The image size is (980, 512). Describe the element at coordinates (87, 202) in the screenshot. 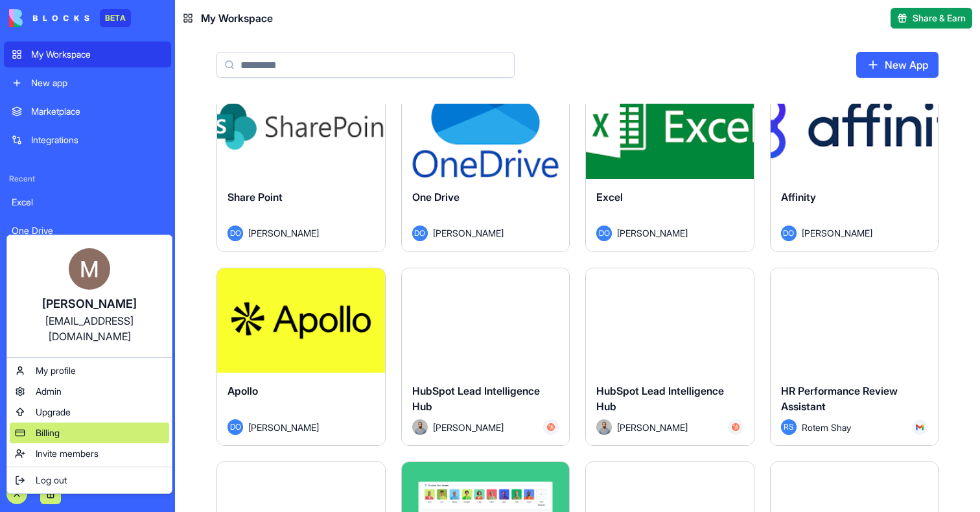

I see `div: Excel` at that location.